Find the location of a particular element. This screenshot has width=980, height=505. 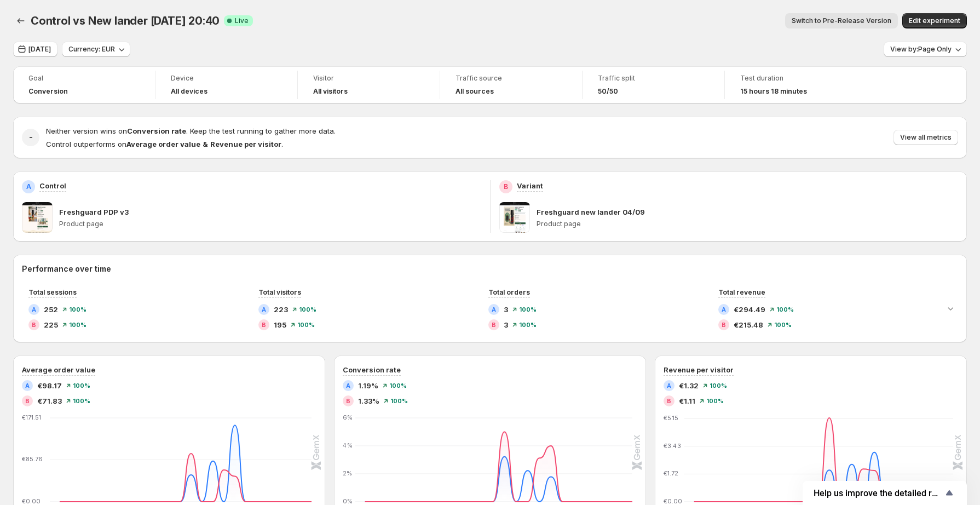

a: Traffic sourceAll sources is located at coordinates (511, 85).